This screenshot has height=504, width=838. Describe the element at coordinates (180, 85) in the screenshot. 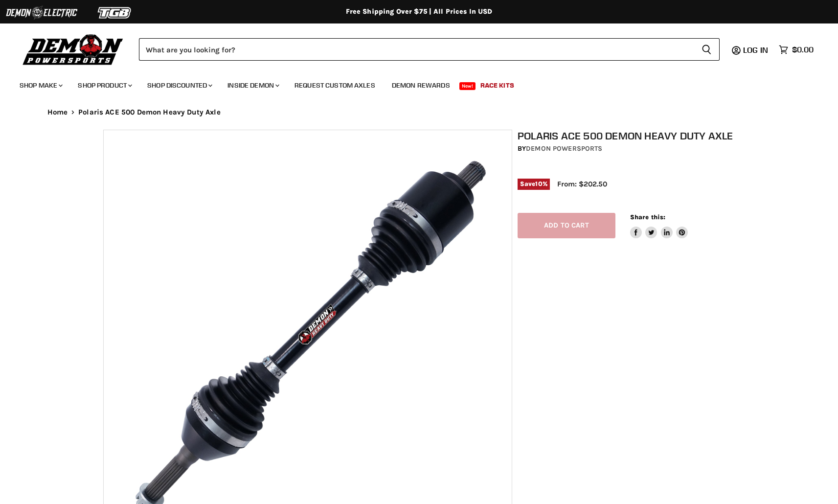

I see `a: Shop Discounted` at that location.